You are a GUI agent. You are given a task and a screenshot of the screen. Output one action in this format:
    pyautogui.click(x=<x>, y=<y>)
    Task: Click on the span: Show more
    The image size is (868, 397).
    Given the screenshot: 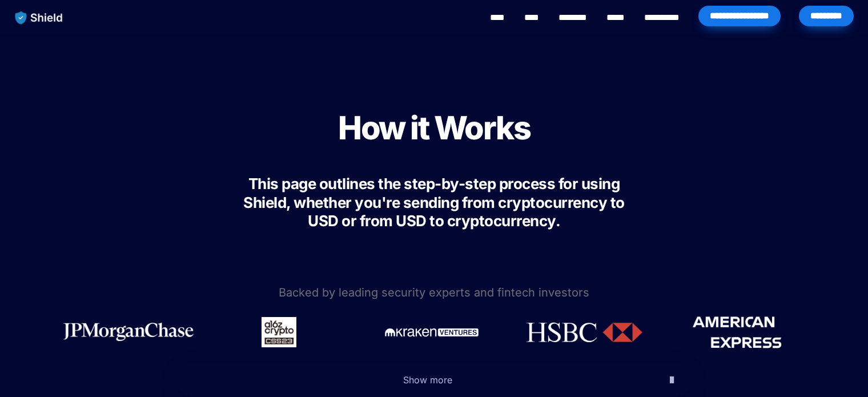 What is the action you would take?
    pyautogui.click(x=428, y=380)
    